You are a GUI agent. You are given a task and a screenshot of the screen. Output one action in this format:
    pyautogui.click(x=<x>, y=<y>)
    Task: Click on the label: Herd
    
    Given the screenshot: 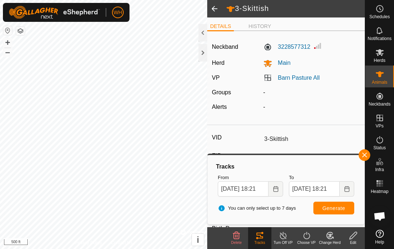 What is the action you would take?
    pyautogui.click(x=218, y=63)
    